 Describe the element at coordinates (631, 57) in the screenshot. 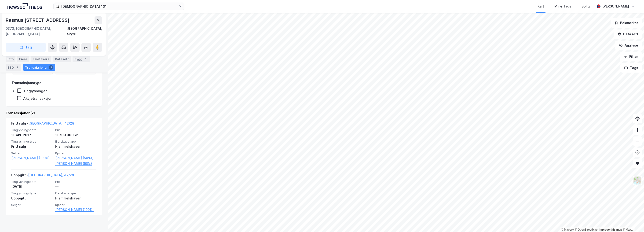

I see `button: Filter` at that location.